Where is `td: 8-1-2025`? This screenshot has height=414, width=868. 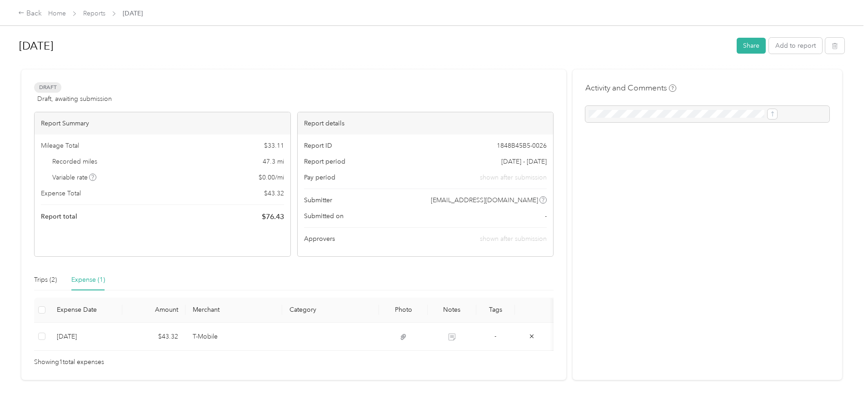 td: 8-1-2025 is located at coordinates (86, 337).